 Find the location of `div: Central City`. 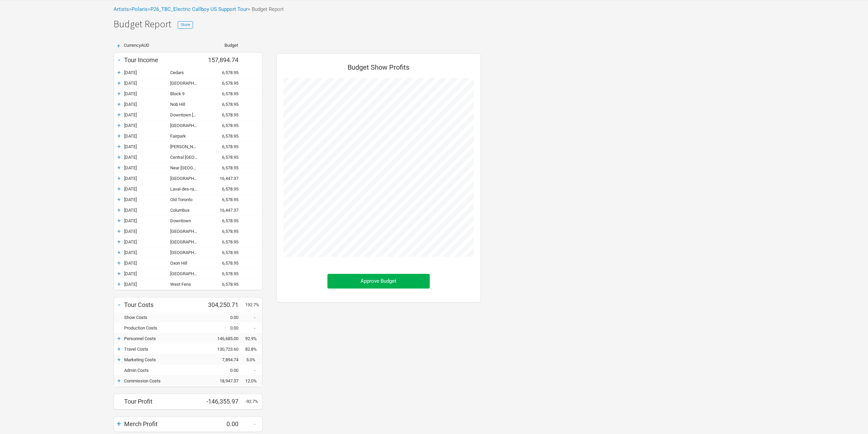

div: Central City is located at coordinates (187, 83).